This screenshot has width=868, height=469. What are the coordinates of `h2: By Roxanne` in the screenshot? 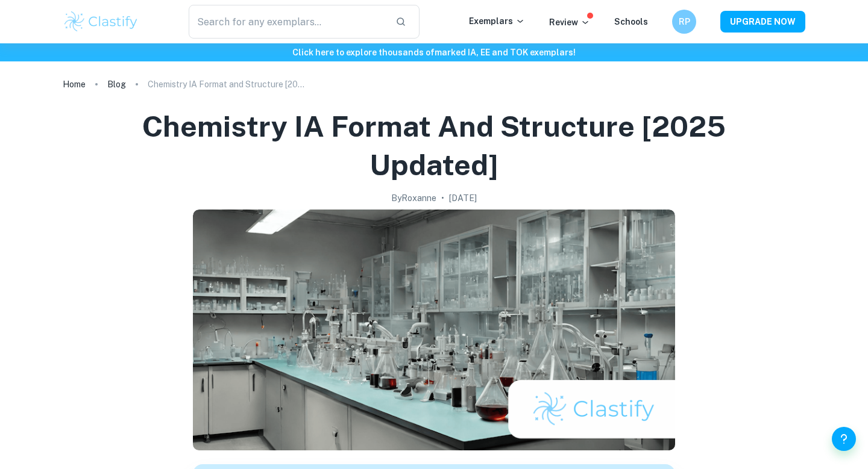 It's located at (413, 198).